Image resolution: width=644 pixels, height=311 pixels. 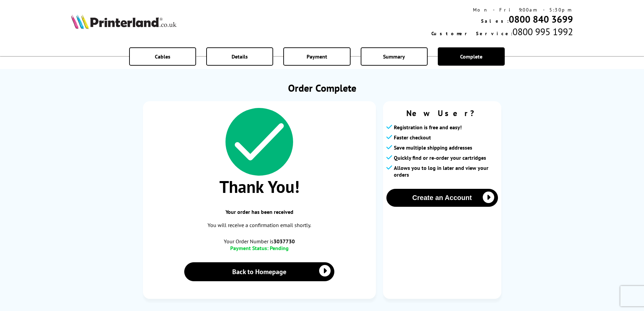 What do you see at coordinates (440, 158) in the screenshot?
I see `span: Quickly find or re-order your cartridges` at bounding box center [440, 158].